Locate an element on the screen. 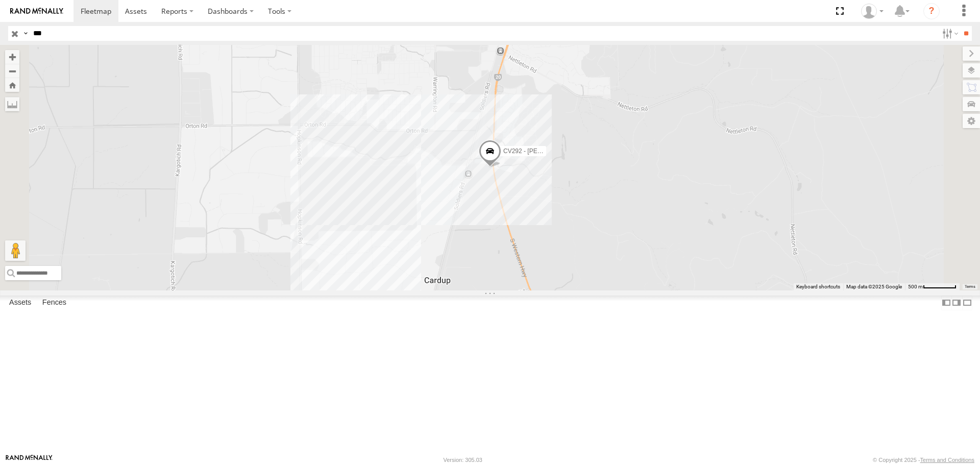 This screenshot has height=465, width=980. button: Zoom in is located at coordinates (12, 56).